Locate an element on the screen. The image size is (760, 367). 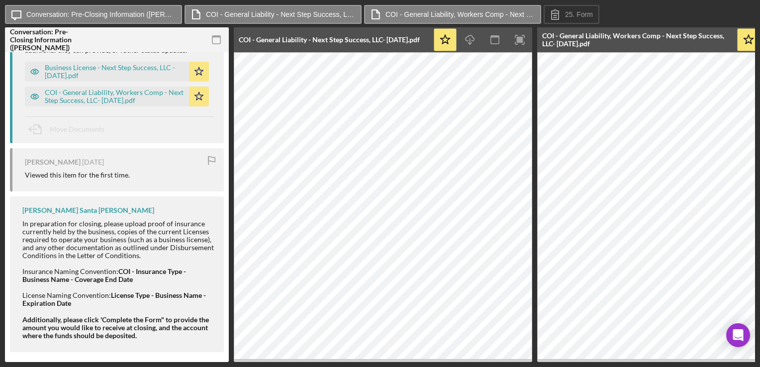
button: 25. Form is located at coordinates (571, 14).